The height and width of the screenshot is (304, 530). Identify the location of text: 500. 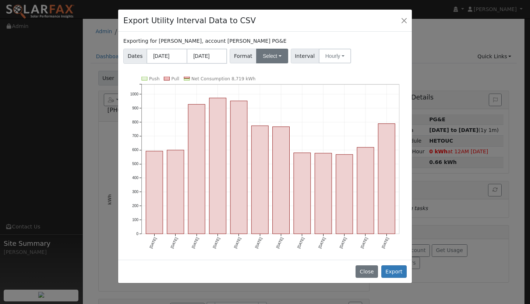
(135, 163).